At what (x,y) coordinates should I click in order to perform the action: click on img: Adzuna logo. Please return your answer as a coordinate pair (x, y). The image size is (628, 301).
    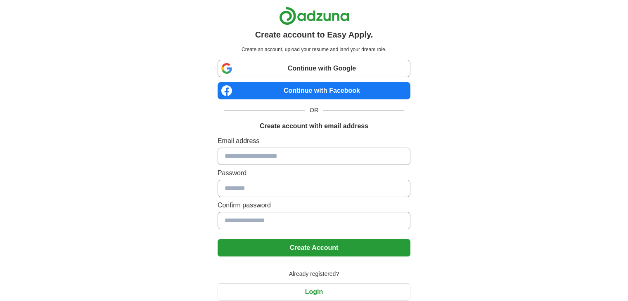
    Looking at the image, I should click on (314, 16).